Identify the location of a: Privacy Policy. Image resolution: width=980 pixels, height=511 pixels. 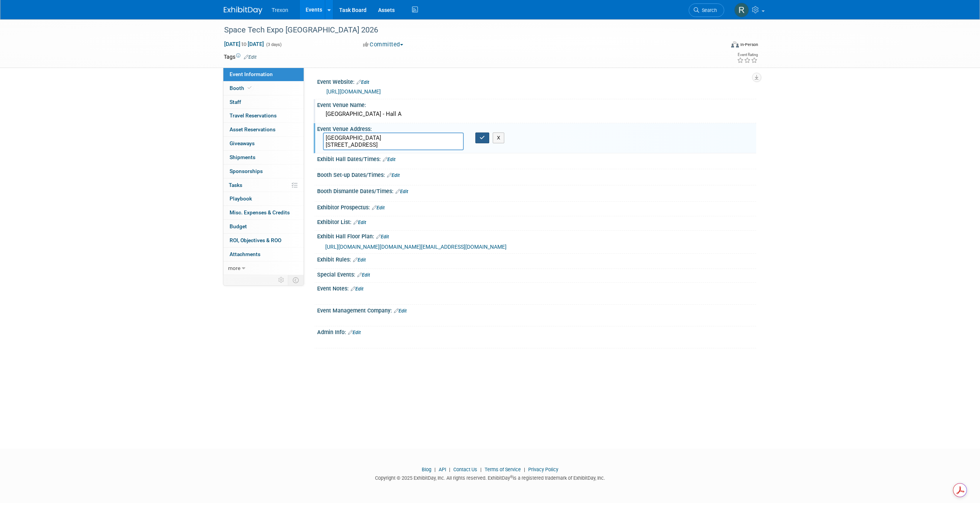
(544, 469).